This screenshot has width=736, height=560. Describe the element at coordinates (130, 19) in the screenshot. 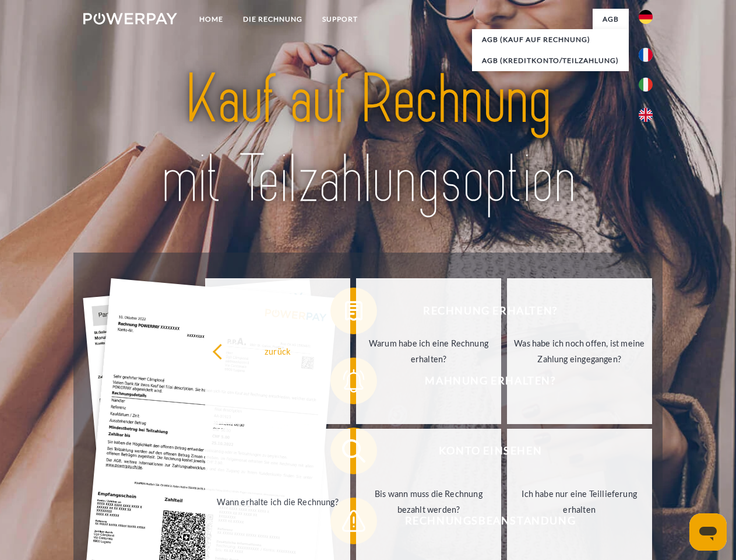

I see `img: logo-powerpay-white.svg` at that location.